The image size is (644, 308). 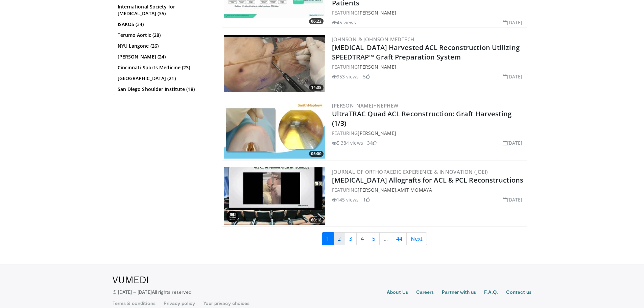 I want to click on span: 14:08, so click(x=316, y=87).